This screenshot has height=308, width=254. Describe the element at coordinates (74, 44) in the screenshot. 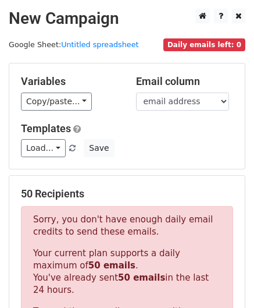

I see `small: Google Sheet:` at that location.